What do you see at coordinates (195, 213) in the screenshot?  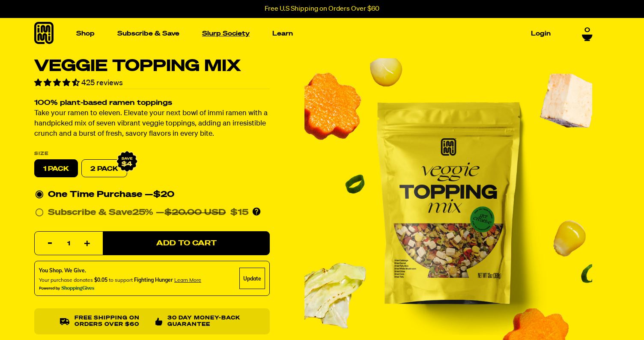 I see `del: $20.00 USD` at bounding box center [195, 213].